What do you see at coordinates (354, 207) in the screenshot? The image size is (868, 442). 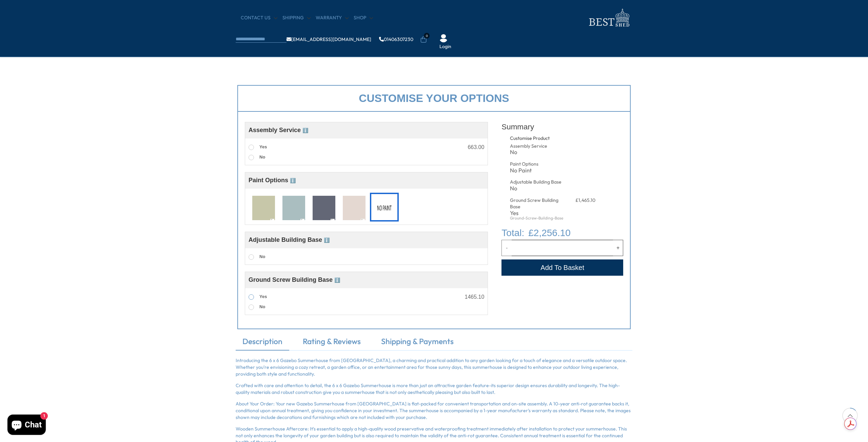 I see `div: T7078` at bounding box center [354, 207].